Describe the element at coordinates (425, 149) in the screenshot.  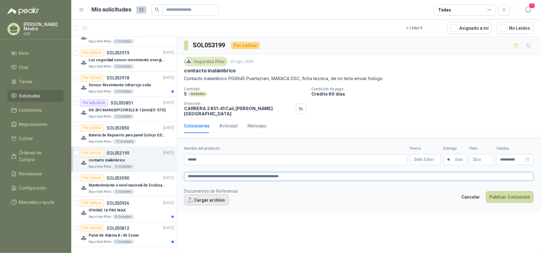
I see `label: Precio` at that location.